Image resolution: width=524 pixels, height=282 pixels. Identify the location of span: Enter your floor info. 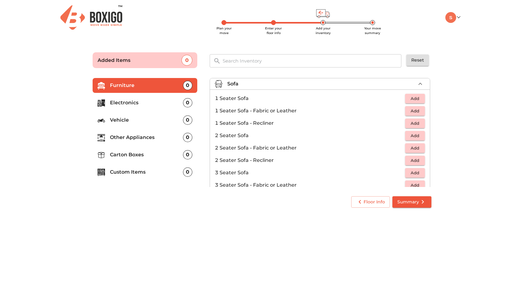
(273, 31).